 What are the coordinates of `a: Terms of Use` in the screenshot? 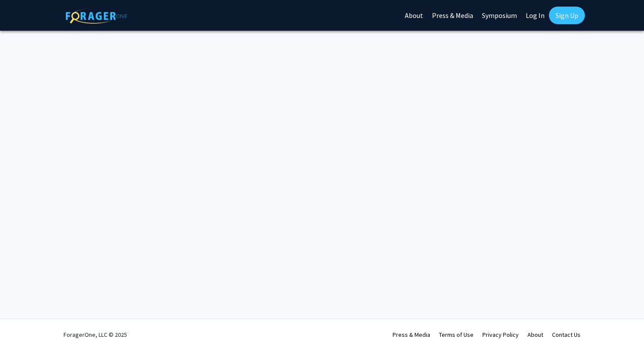 It's located at (457, 334).